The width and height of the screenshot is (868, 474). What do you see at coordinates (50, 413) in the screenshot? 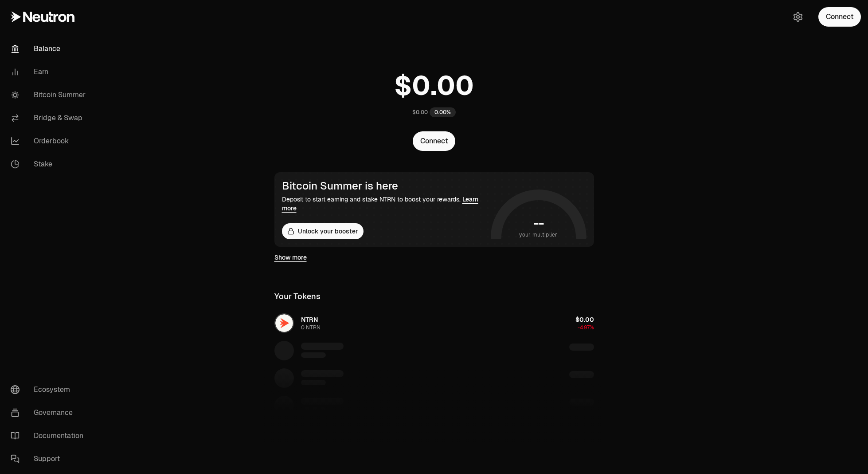
I see `a: Governance` at bounding box center [50, 413].